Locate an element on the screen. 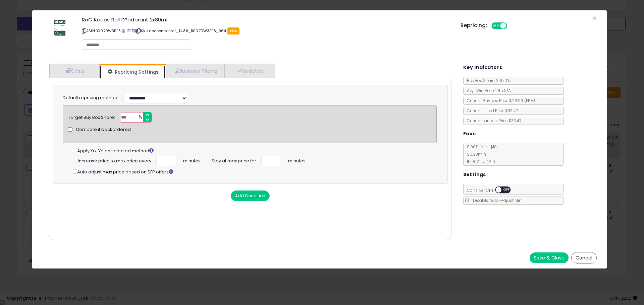  a: BuyBox page is located at coordinates (124, 30).